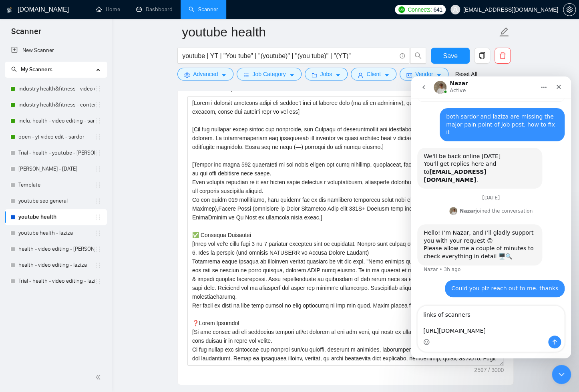  I want to click on span: edit, so click(504, 32).